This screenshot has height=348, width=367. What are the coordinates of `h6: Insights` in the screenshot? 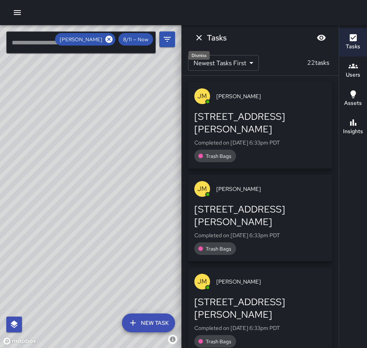 It's located at (352, 132).